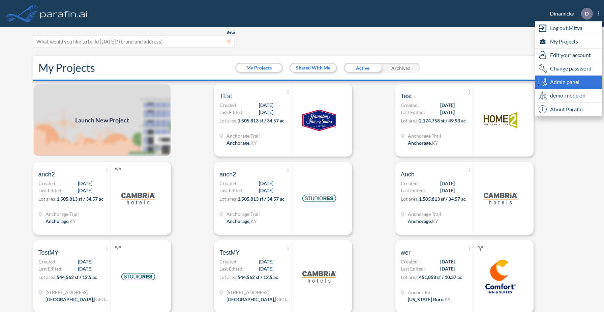 The image size is (604, 312). I want to click on div: Washington Boro, PA, so click(429, 299).